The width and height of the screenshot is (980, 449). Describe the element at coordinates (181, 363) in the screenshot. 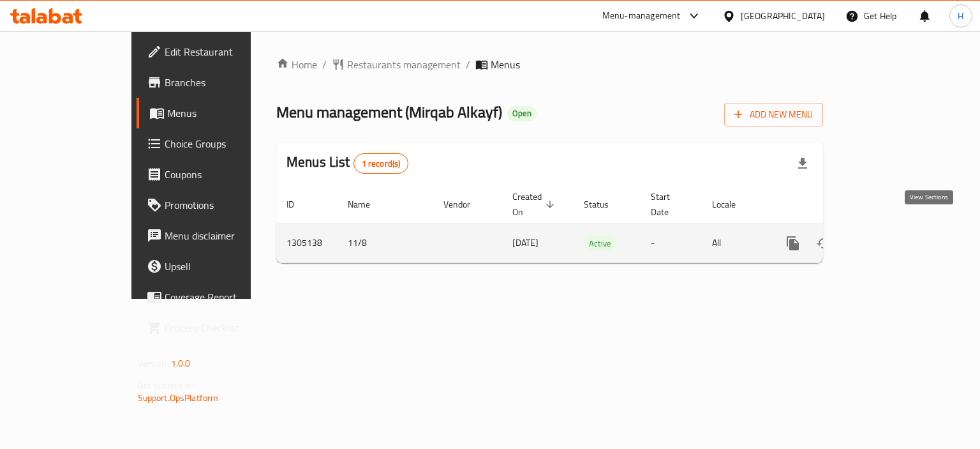

I see `span: 1.0.0` at that location.